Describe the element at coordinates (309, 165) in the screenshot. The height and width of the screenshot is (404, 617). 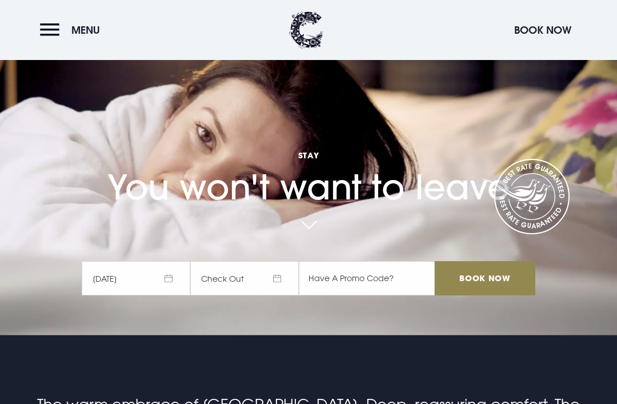
I see `h1: You won't want to leave` at that location.